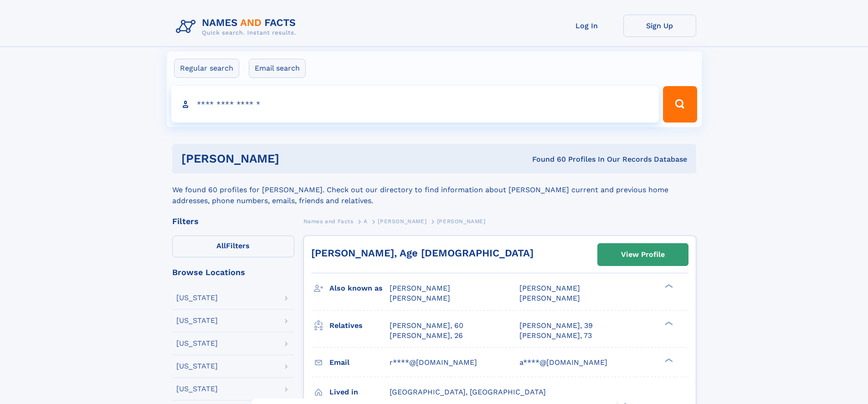  Describe the element at coordinates (233, 272) in the screenshot. I see `div: Browse Locations` at that location.